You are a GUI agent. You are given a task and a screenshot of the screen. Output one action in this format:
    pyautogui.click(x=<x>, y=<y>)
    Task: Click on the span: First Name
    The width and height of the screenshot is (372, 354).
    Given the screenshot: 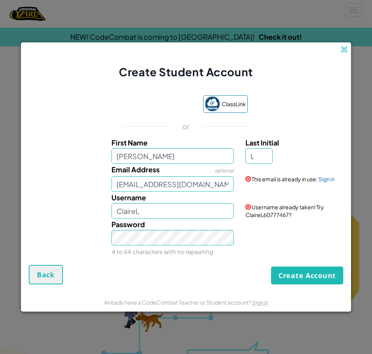 What is the action you would take?
    pyautogui.click(x=129, y=142)
    